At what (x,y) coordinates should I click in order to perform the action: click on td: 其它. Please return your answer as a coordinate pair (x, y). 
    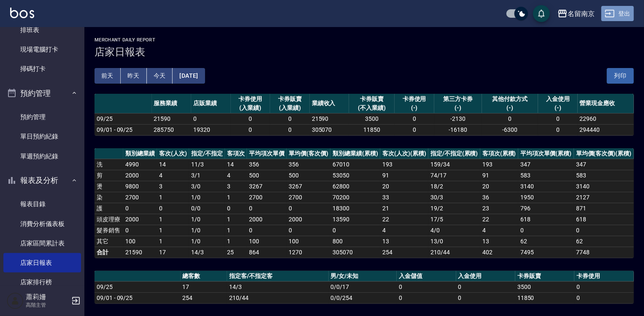
    Looking at the image, I should click on (109, 241).